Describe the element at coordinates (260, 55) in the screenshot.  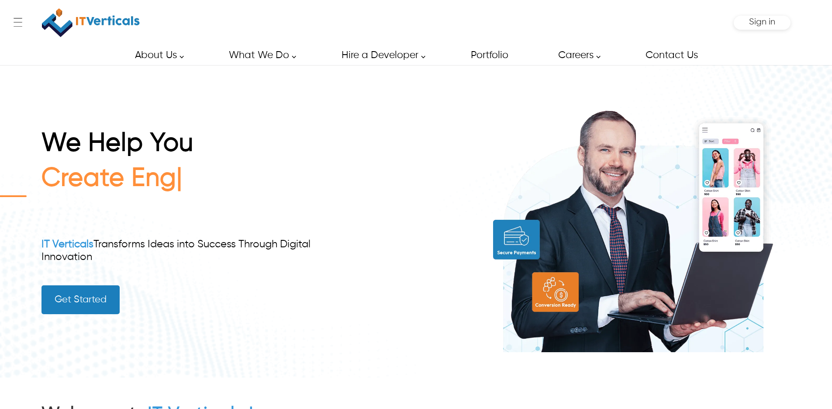
I see `a: What We Do` at that location.